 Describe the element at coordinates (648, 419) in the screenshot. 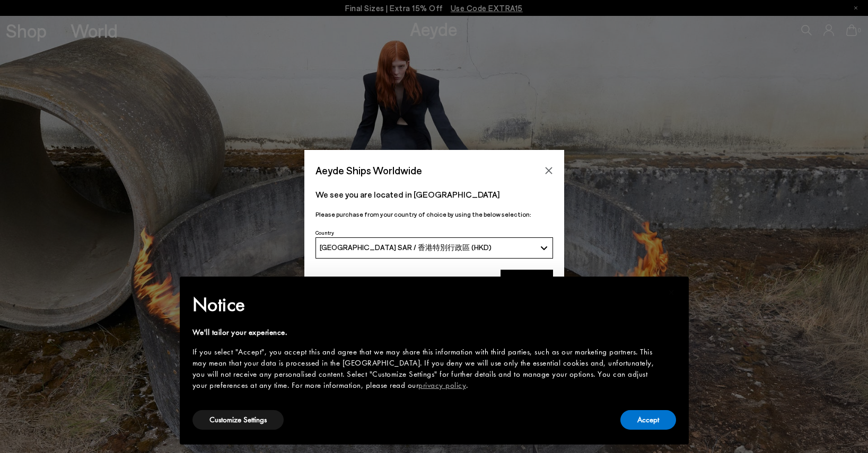

I see `button: Accept` at that location.